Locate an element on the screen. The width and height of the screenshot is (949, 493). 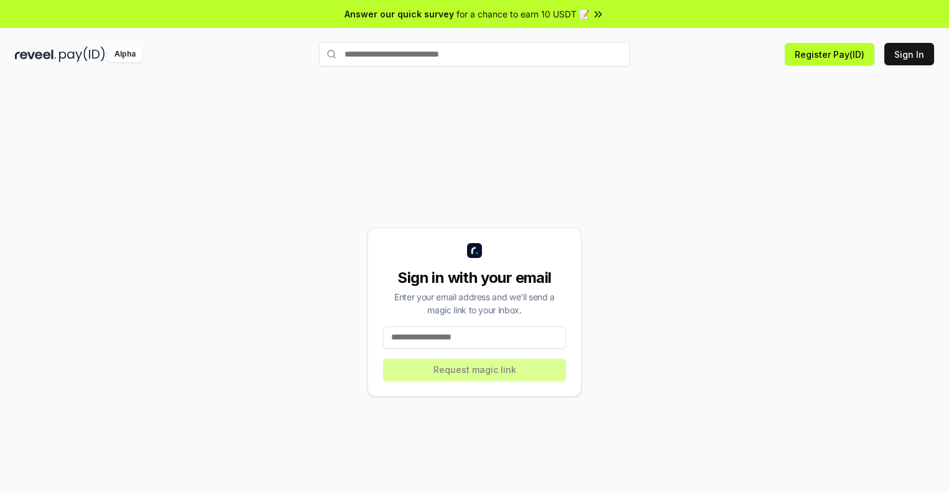
span: for a chance to earn 10 USDT 📝 is located at coordinates (523, 14).